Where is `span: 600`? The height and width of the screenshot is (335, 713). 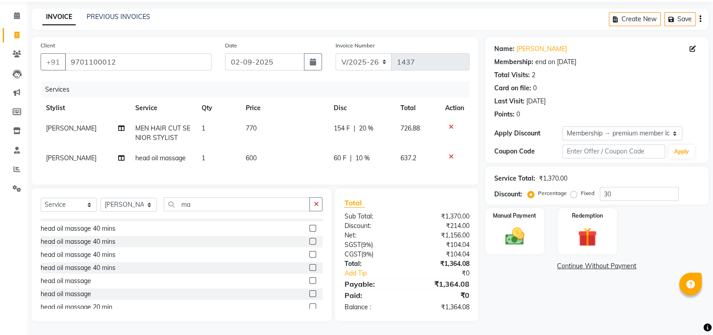
span: 600 is located at coordinates (251, 158).